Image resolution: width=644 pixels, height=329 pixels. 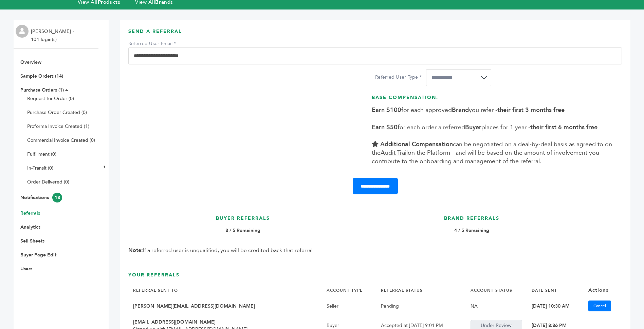 What do you see at coordinates (332, 326) in the screenshot?
I see `a: Buyer` at bounding box center [332, 326].